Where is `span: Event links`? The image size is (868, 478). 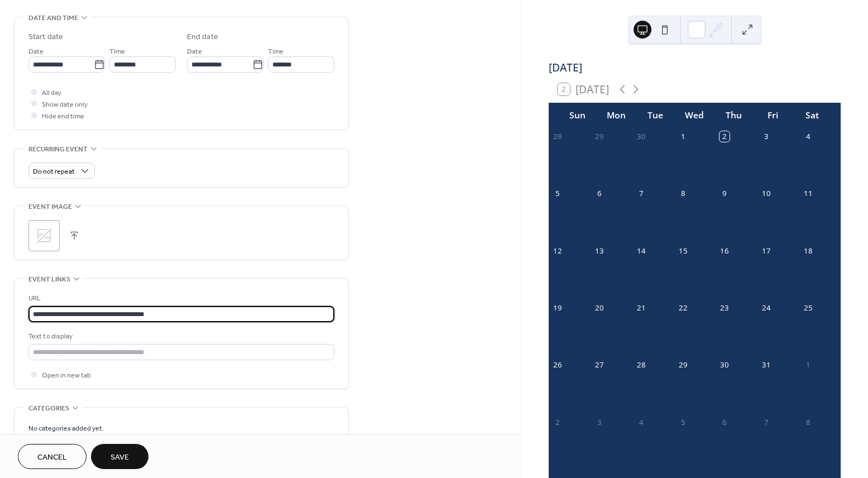 span: Event links is located at coordinates (49, 279).